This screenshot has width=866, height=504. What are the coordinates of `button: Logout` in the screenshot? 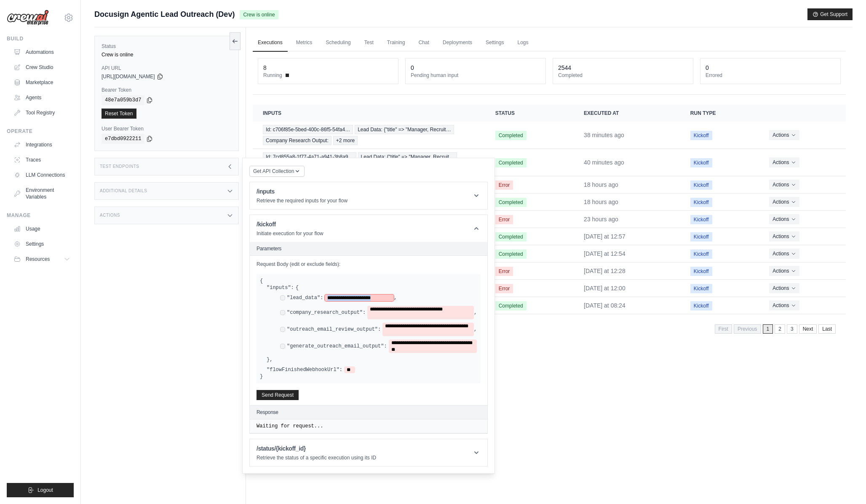 It's located at (40, 490).